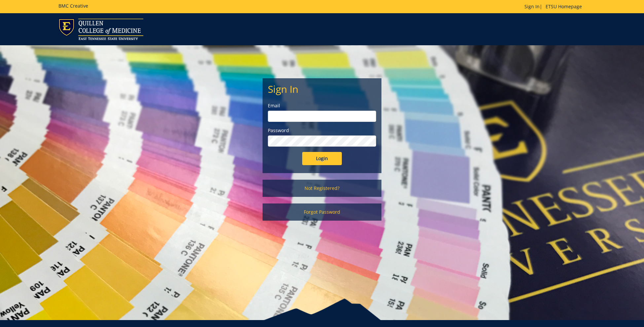 The height and width of the screenshot is (327, 644). Describe the element at coordinates (322, 89) in the screenshot. I see `h2: Sign In` at that location.